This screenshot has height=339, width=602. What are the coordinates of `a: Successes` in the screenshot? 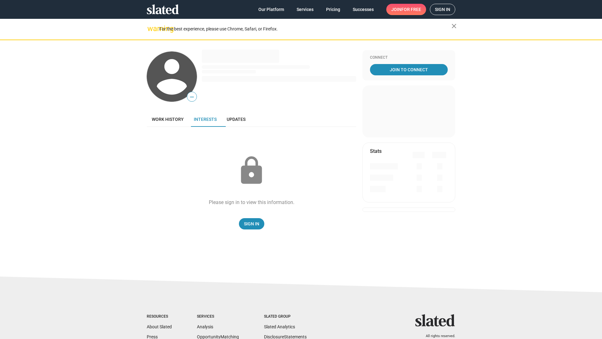 It's located at (363, 9).